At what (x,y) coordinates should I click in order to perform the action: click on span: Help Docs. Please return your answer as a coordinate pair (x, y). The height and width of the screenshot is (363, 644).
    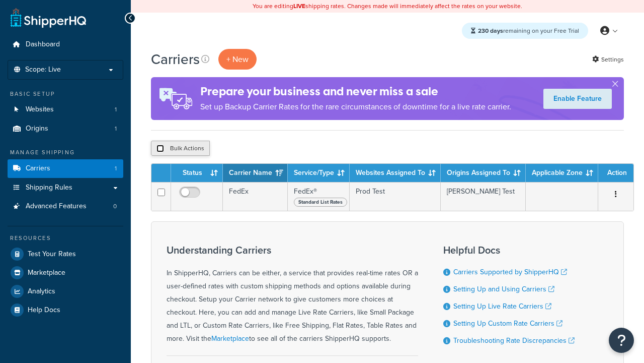
    Looking at the image, I should click on (44, 310).